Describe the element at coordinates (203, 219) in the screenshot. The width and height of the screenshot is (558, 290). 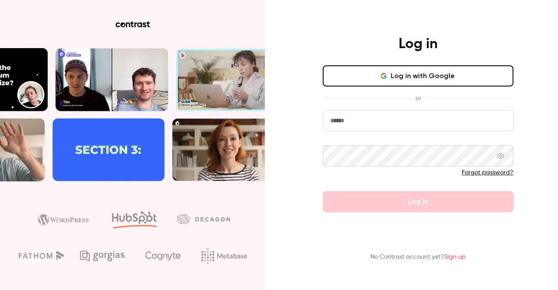
I see `img: decagon` at that location.